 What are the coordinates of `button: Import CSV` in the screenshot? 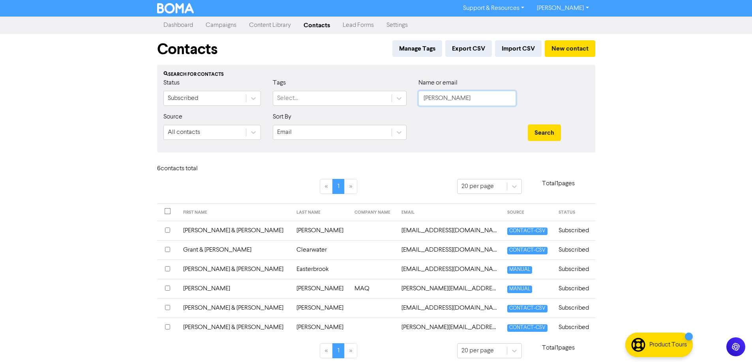 It's located at (518, 49).